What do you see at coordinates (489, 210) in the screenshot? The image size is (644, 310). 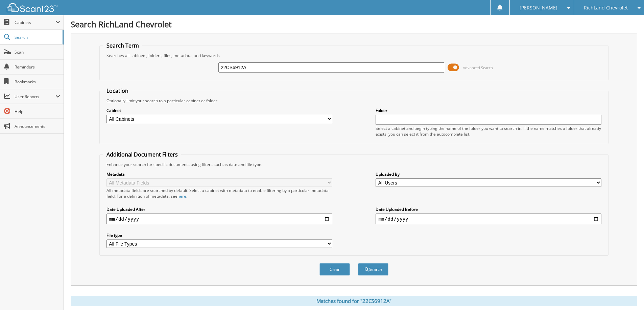 I see `label: Date Uploaded Before` at bounding box center [489, 210].